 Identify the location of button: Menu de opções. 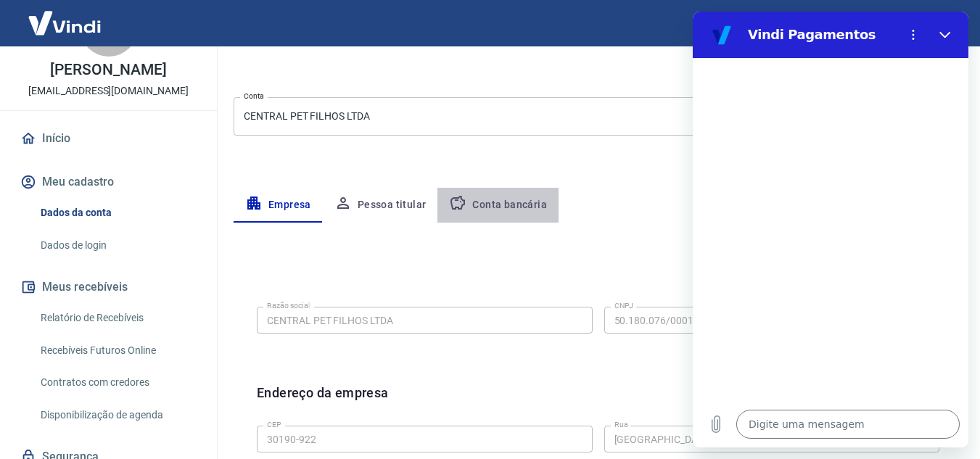
(221, 24).